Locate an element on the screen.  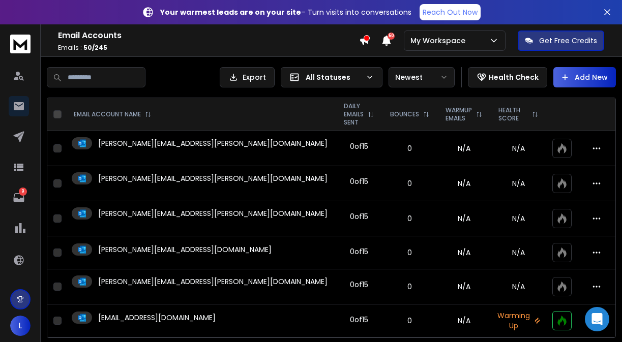
button: Add New is located at coordinates (585, 77).